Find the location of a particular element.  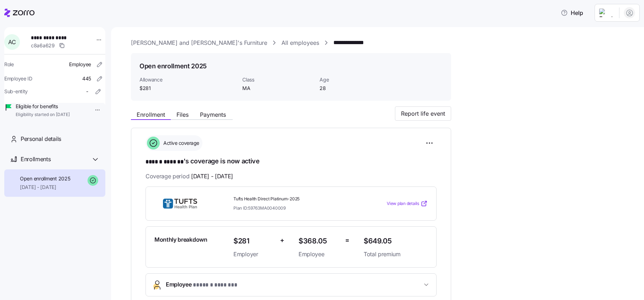

span: c8a6a629 is located at coordinates (43, 46).